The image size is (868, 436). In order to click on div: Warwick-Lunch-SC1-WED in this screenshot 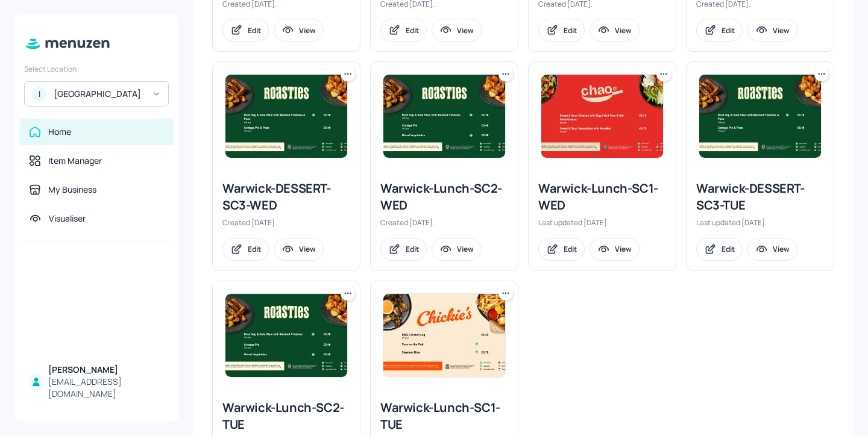, I will do `click(602, 197)`.